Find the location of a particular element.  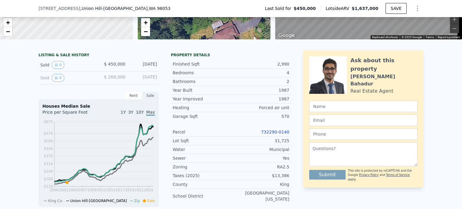

div: 31,725 is located at coordinates (260, 141).